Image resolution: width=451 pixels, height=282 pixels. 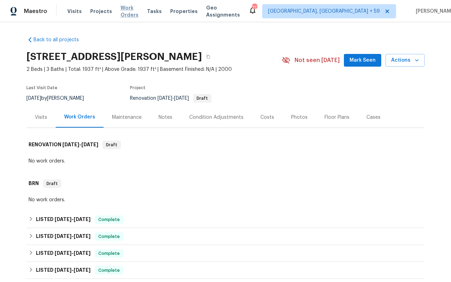 I want to click on span: Properties, so click(x=184, y=11).